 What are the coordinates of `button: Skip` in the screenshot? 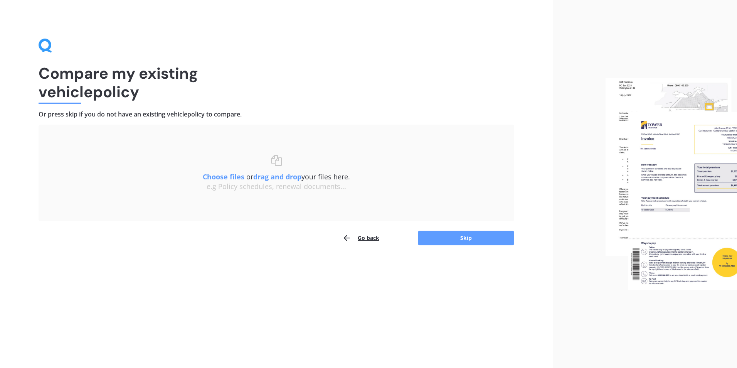 It's located at (466, 238).